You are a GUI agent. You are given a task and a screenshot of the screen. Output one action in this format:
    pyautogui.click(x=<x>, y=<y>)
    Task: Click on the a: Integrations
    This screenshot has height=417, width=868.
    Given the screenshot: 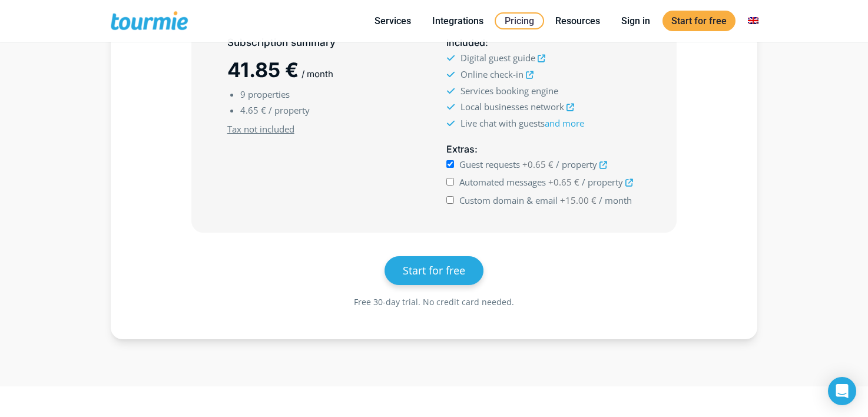 What is the action you would take?
    pyautogui.click(x=458, y=20)
    